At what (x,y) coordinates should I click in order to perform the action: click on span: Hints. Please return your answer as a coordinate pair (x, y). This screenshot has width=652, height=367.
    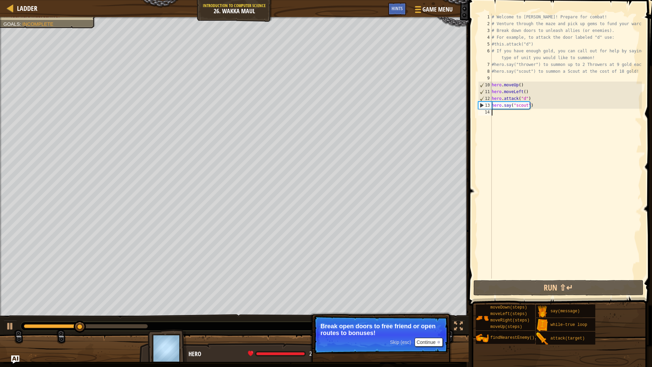
    Looking at the image, I should click on (397, 8).